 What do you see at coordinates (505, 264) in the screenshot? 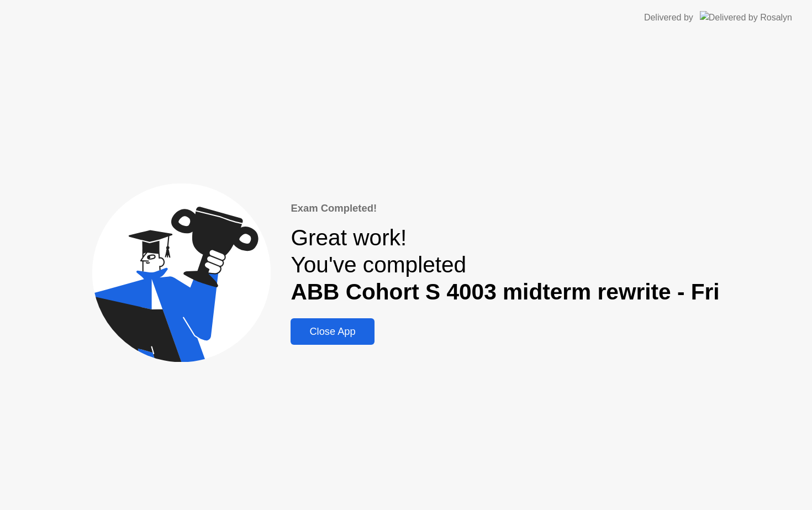
I see `div: Great work! You've completed` at bounding box center [505, 264].